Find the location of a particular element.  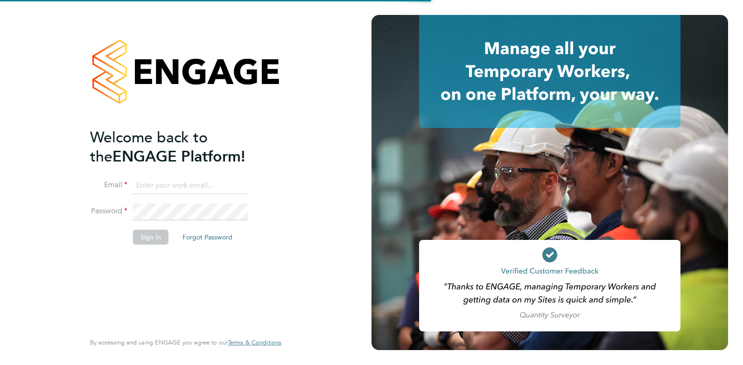

label: Password is located at coordinates (109, 211).